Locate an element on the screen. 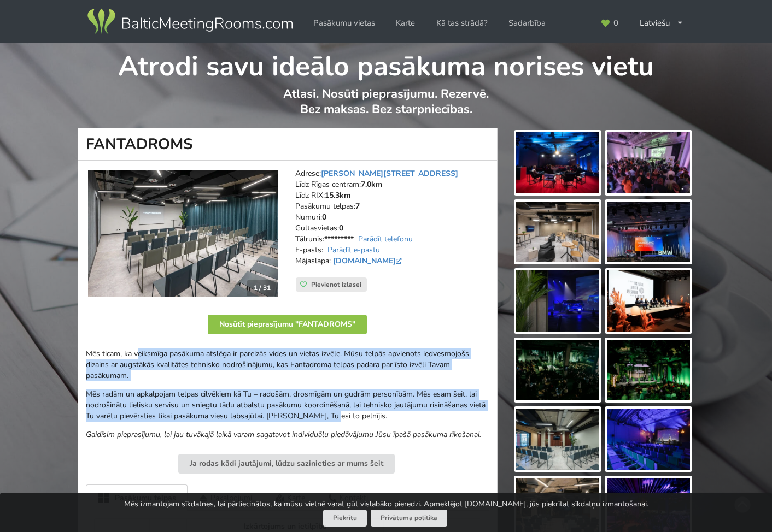  strong: 7 is located at coordinates (358, 206).